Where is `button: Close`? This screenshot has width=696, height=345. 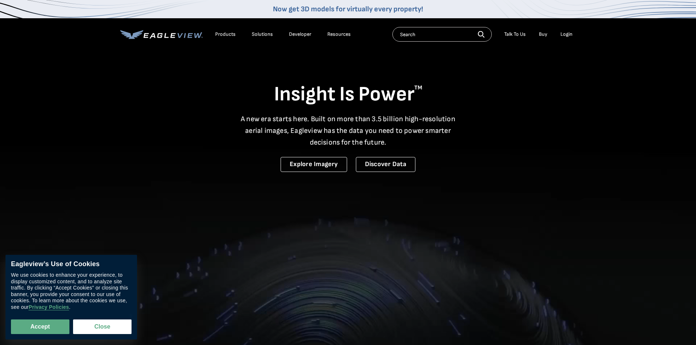
button: Close is located at coordinates (102, 327).